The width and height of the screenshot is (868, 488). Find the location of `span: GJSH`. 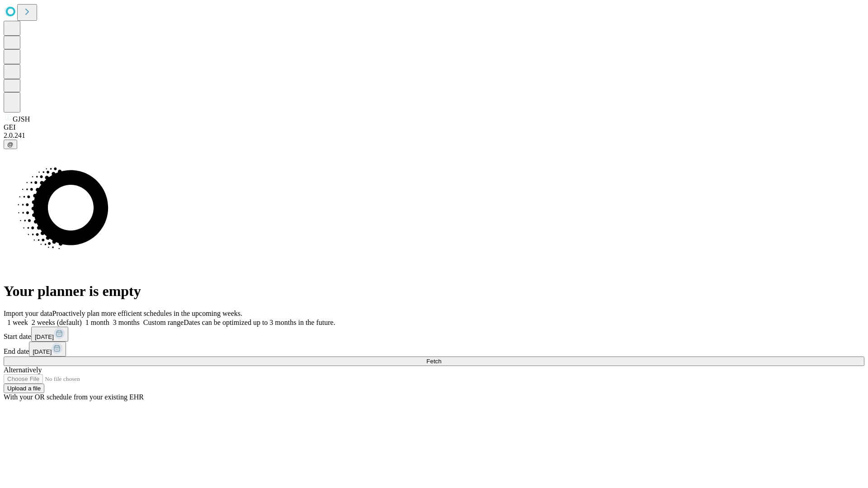

span: GJSH is located at coordinates (21, 119).